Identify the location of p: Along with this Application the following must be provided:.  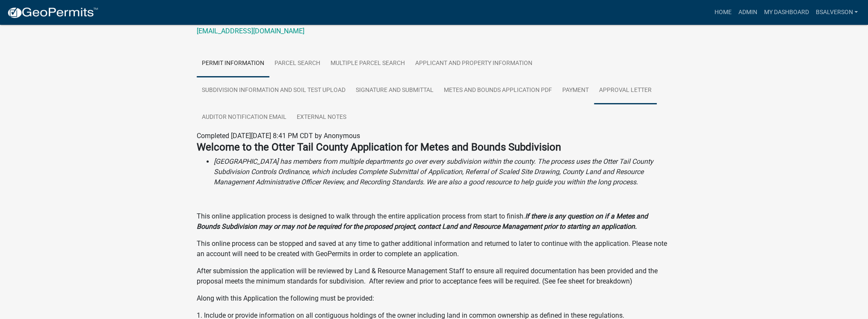
(434, 299).